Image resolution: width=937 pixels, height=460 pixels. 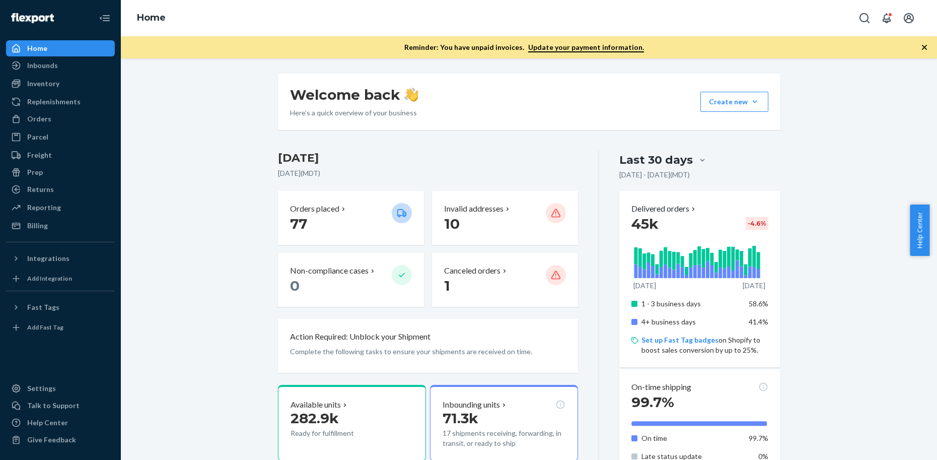 I want to click on button: Talk to Support, so click(x=60, y=405).